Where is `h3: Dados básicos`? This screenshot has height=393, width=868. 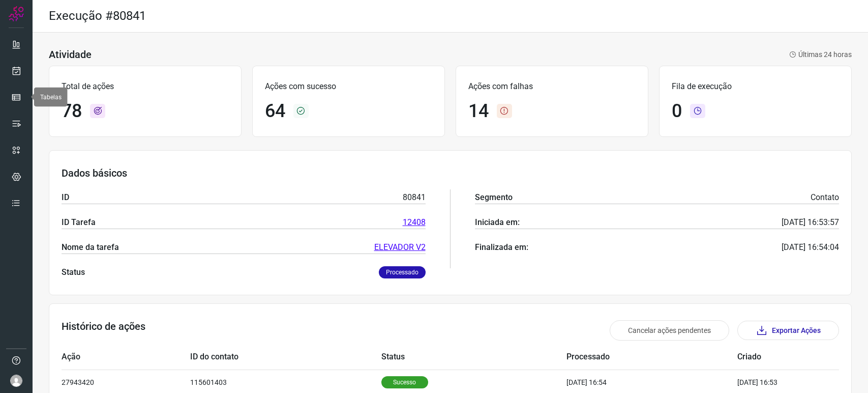 h3: Dados básicos is located at coordinates (450, 173).